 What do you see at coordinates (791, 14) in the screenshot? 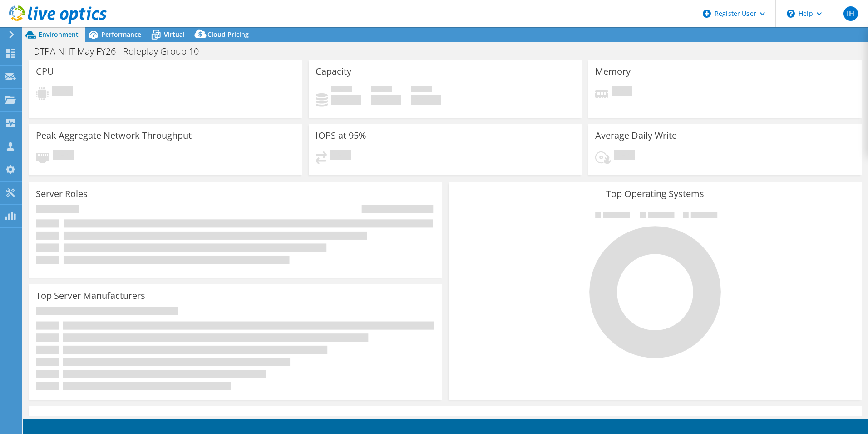
I see `svg: \n` at bounding box center [791, 14].